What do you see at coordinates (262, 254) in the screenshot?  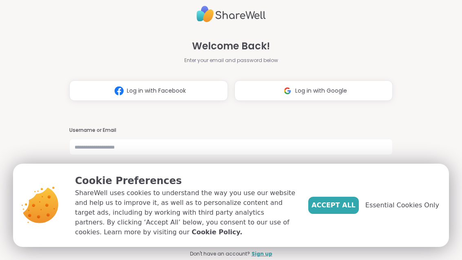 I see `a: Sign up` at bounding box center [262, 254].